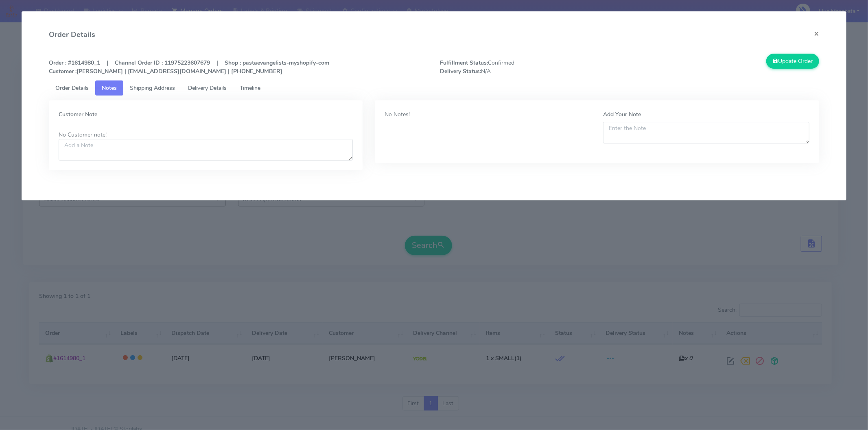 Image resolution: width=868 pixels, height=430 pixels. I want to click on span: Order Details, so click(72, 88).